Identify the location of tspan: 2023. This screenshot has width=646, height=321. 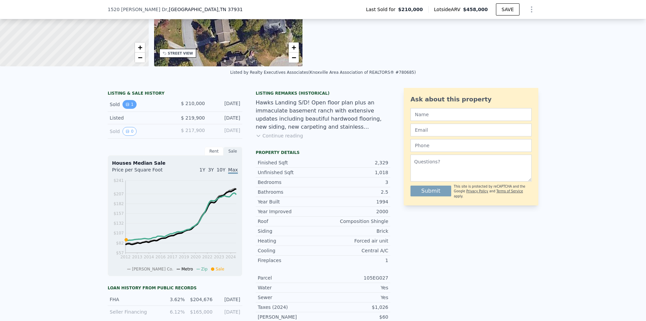
(219, 257).